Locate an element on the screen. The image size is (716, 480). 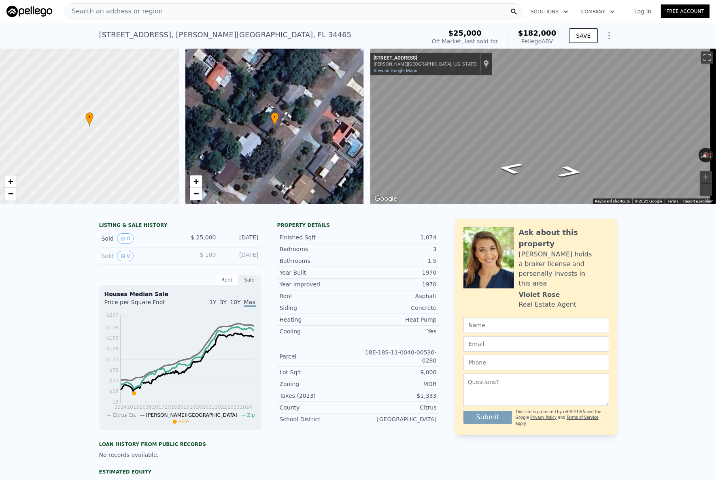
tspan: 2023 is located at coordinates (233, 407).